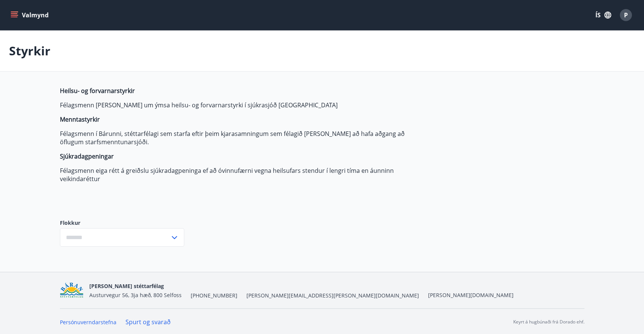 Image resolution: width=644 pixels, height=334 pixels. I want to click on span: Austurvegur 56, 3ja hæð, 800 Selfoss, so click(135, 295).